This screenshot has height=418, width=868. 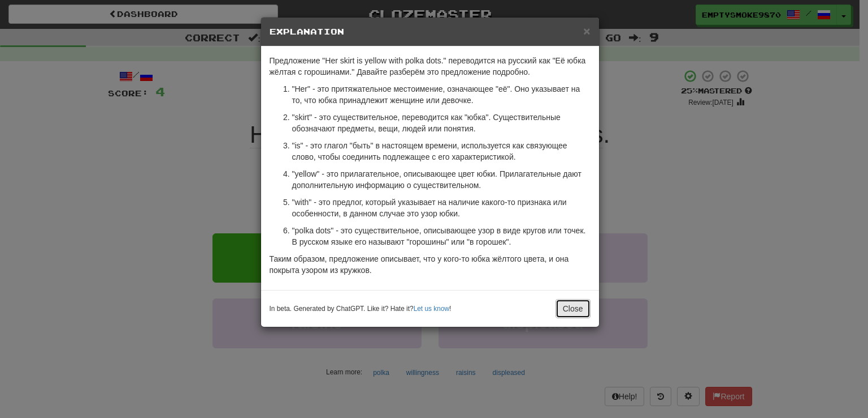 What do you see at coordinates (430, 66) in the screenshot?
I see `p: Предложение "Her skirt is yellow with polka dots." переводится на русский как "Её юбка жёлтая с г...` at bounding box center [430, 66].